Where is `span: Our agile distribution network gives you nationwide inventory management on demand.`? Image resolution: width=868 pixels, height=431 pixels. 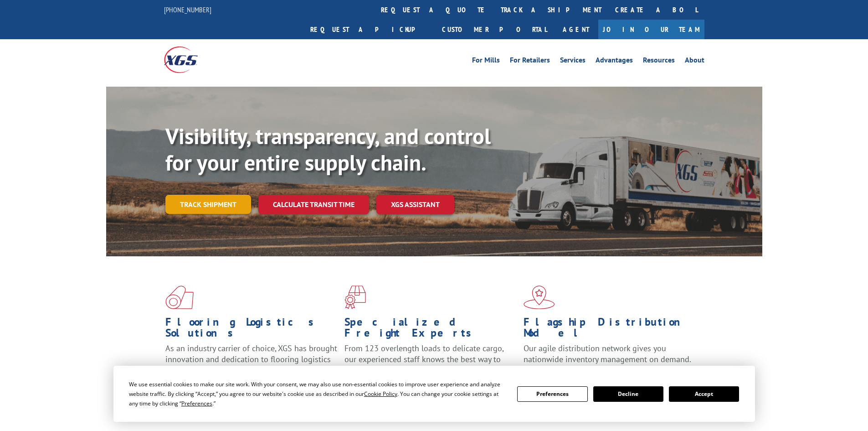 span: Our agile distribution network gives you nationwide inventory management on demand. is located at coordinates (607, 353).